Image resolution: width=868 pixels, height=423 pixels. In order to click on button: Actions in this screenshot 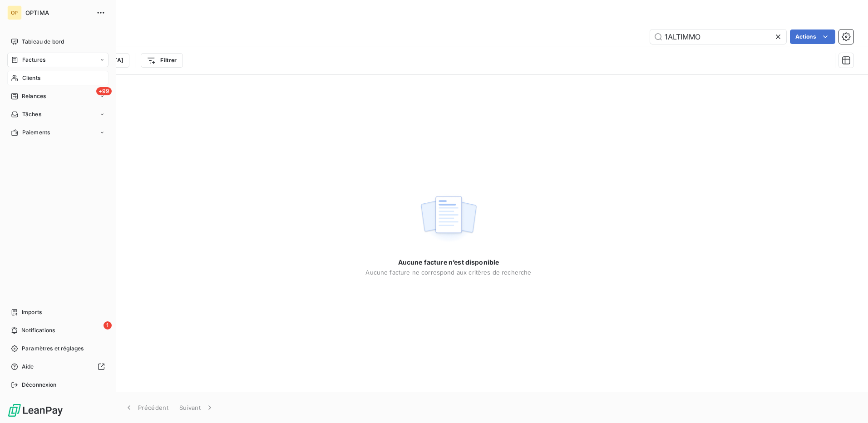, I will do `click(813, 37)`.